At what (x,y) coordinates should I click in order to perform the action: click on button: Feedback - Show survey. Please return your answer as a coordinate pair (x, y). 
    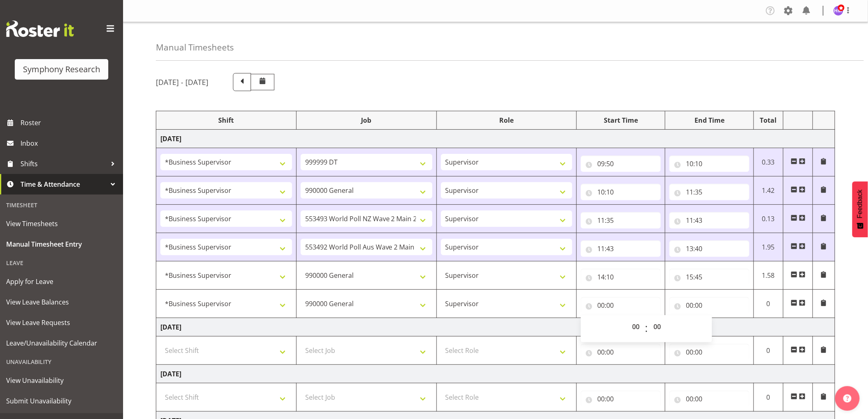
    Looking at the image, I should click on (861, 209).